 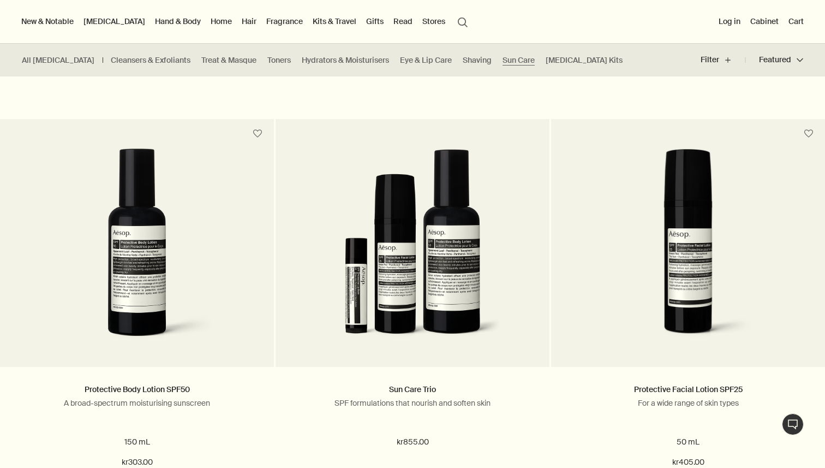 What do you see at coordinates (221, 21) in the screenshot?
I see `a: Home` at bounding box center [221, 21].